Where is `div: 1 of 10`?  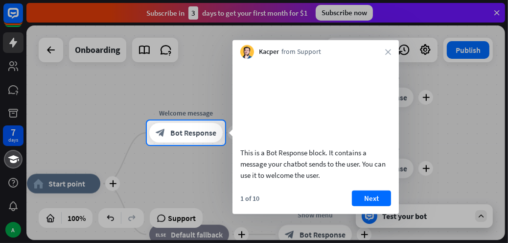 div: 1 of 10 is located at coordinates (250, 198).